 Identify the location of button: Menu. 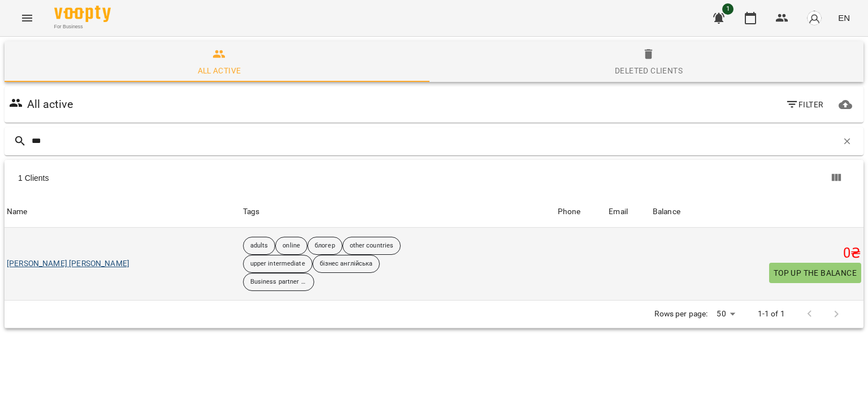
(27, 18).